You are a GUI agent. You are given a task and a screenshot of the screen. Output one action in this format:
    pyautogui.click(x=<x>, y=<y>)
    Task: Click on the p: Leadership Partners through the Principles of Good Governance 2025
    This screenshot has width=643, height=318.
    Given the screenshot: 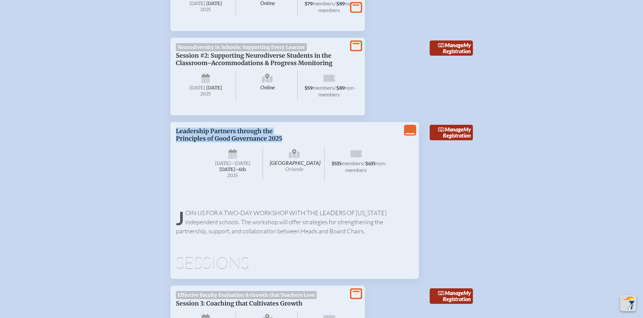 What is the action you would take?
    pyautogui.click(x=261, y=135)
    